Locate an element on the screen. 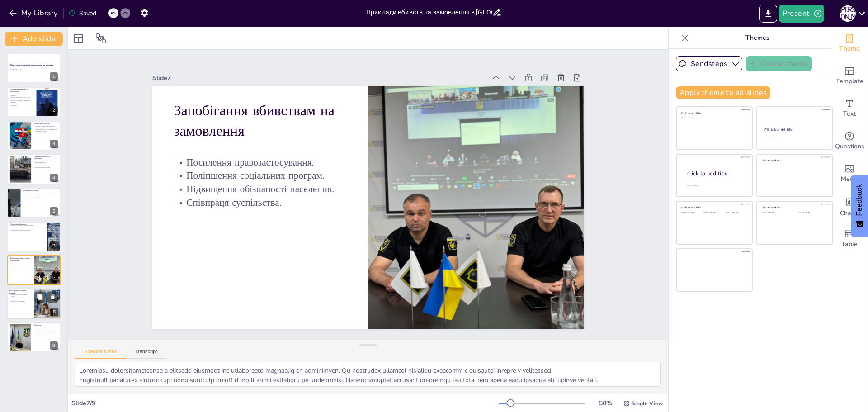 Image resolution: width=868 pixels, height=412 pixels. button: Export to PowerPoint is located at coordinates (768, 14).